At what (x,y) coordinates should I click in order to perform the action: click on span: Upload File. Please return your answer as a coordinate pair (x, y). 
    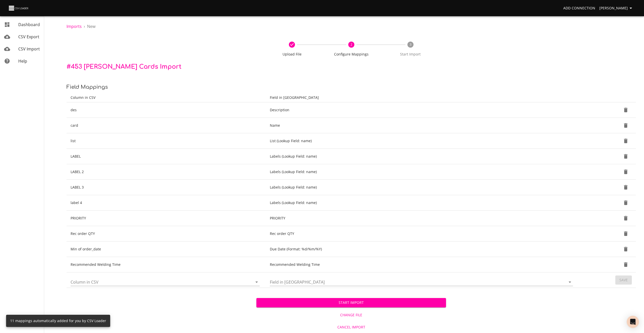
    Looking at the image, I should click on (292, 54).